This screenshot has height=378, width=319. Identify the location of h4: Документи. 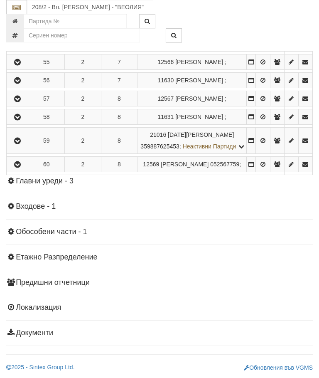
(160, 333).